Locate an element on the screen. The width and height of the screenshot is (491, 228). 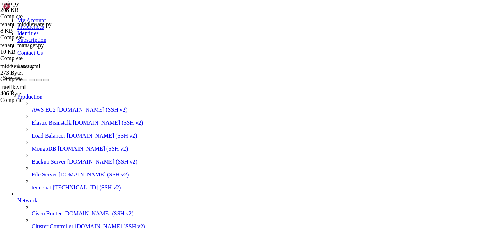
div: 8 KB is located at coordinates (36, 31).